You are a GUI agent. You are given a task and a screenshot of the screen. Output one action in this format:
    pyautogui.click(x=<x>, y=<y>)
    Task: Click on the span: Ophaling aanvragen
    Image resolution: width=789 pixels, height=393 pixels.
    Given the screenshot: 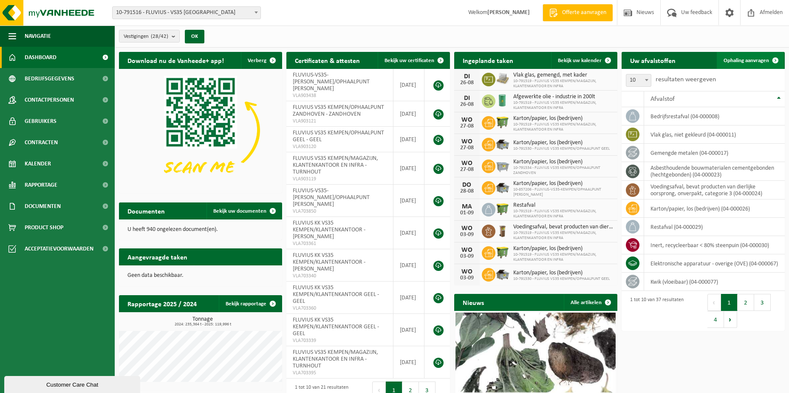 What is the action you would take?
    pyautogui.click(x=746, y=60)
    